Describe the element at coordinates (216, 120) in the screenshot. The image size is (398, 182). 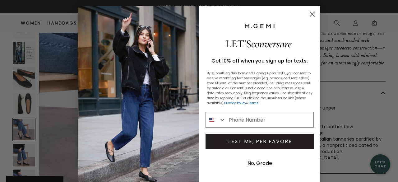
I see `button: Search Countries` at that location.